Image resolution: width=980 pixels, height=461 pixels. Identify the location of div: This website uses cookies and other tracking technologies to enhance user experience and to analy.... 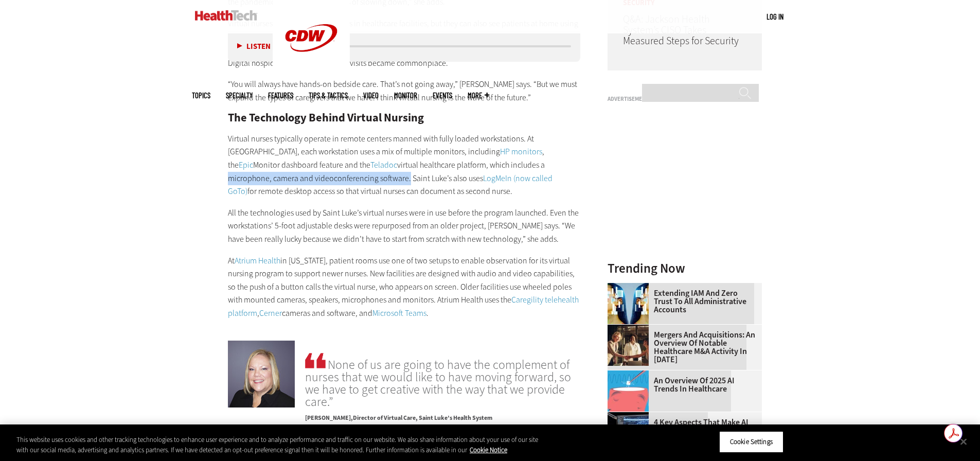
(278, 445).